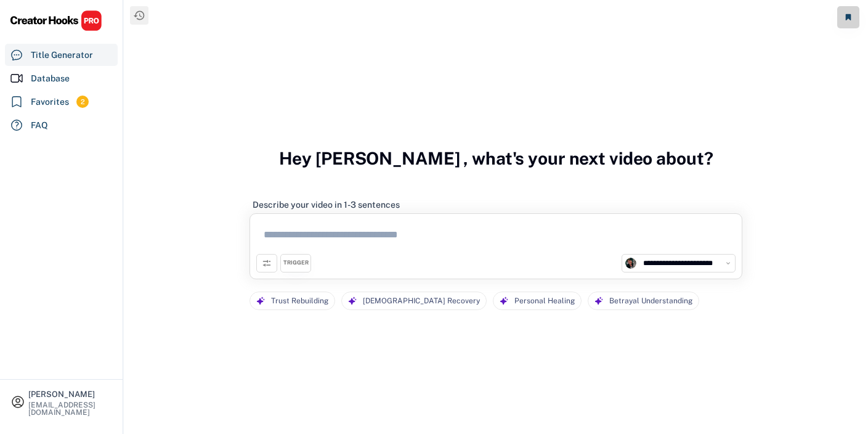  Describe the element at coordinates (299, 301) in the screenshot. I see `div: Trust Rebuilding` at that location.